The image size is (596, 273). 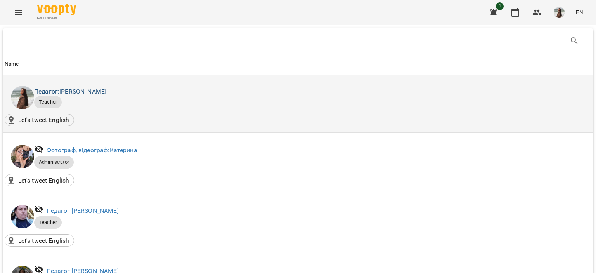 What do you see at coordinates (298, 41) in the screenshot?
I see `div: Table Toolbar` at bounding box center [298, 41].